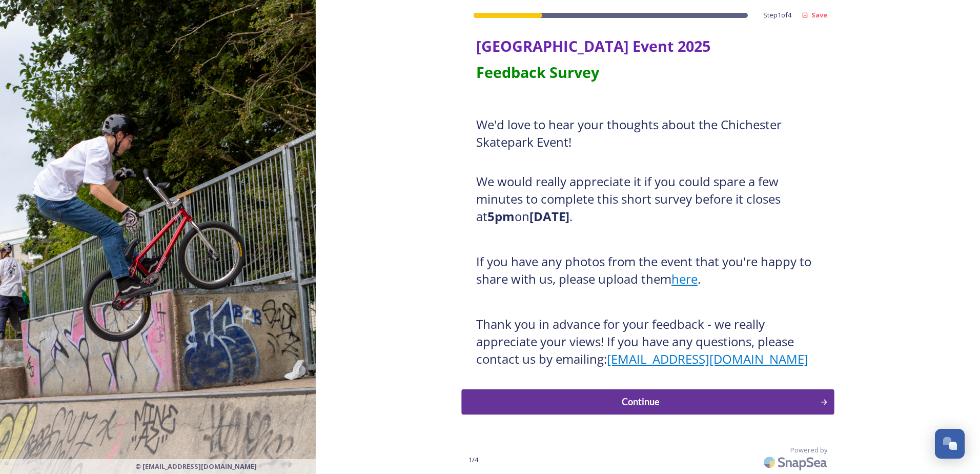 This screenshot has width=980, height=474. Describe the element at coordinates (950, 444) in the screenshot. I see `button: Open Chat` at that location.